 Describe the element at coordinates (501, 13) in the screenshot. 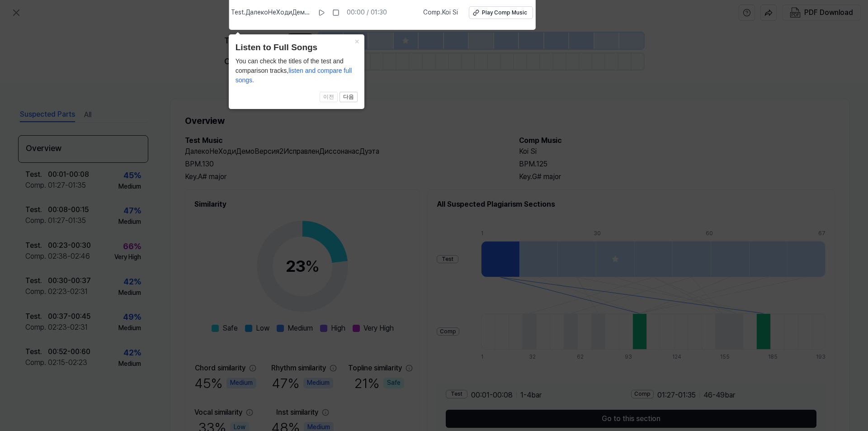

I see `button: Play Comp Music` at that location.